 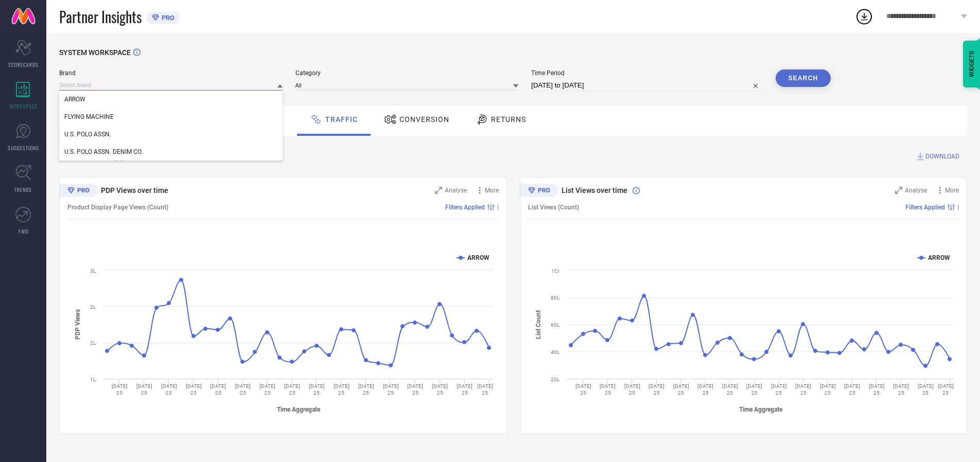 I want to click on text: 40L, so click(x=556, y=352).